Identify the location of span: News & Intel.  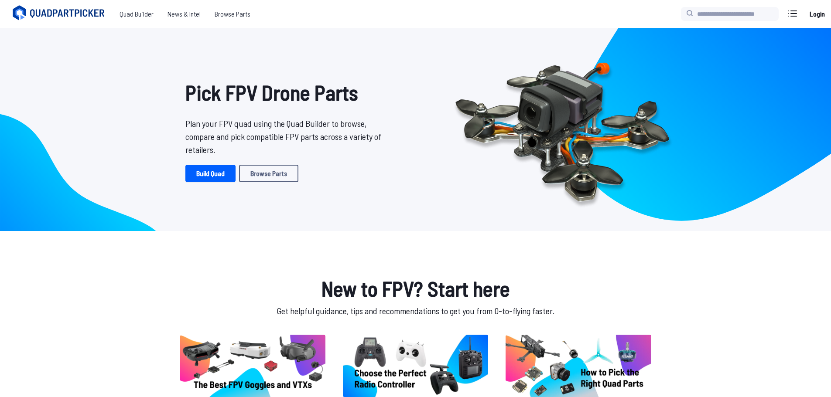
(184, 14).